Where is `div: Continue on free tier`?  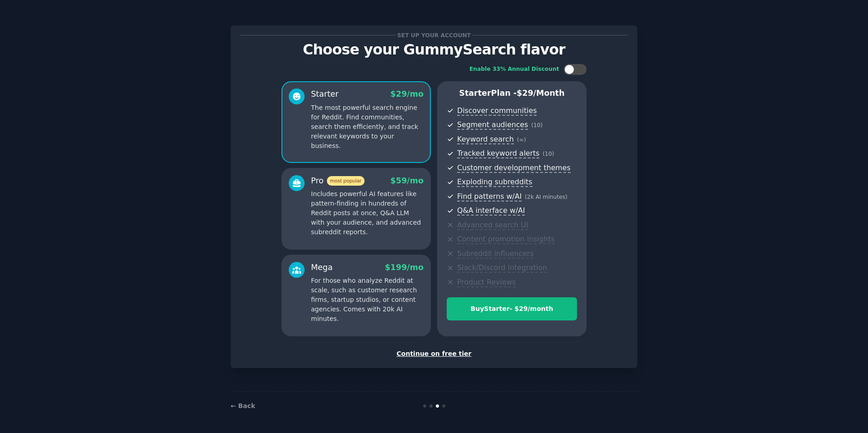
div: Continue on free tier is located at coordinates (434, 353).